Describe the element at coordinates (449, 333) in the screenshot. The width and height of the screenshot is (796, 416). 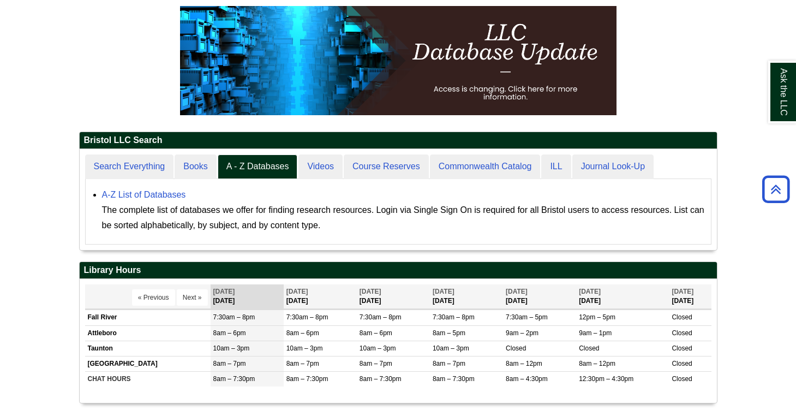
I see `span: 8am – 5pm` at that location.